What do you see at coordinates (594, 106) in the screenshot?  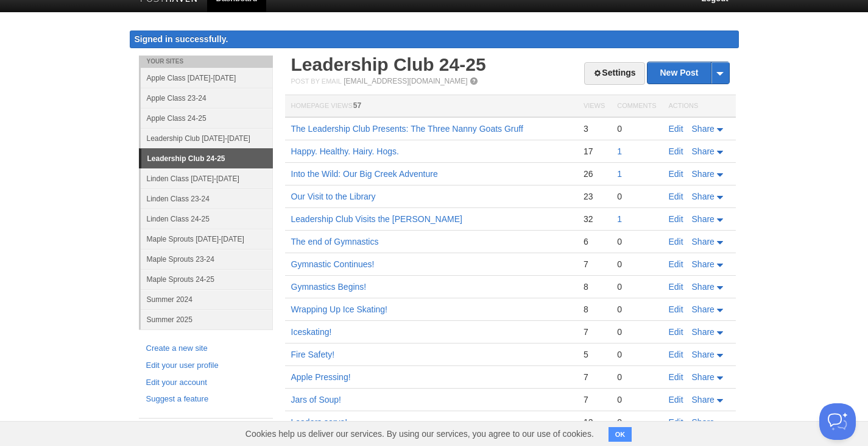 I see `th: Views` at bounding box center [594, 106].